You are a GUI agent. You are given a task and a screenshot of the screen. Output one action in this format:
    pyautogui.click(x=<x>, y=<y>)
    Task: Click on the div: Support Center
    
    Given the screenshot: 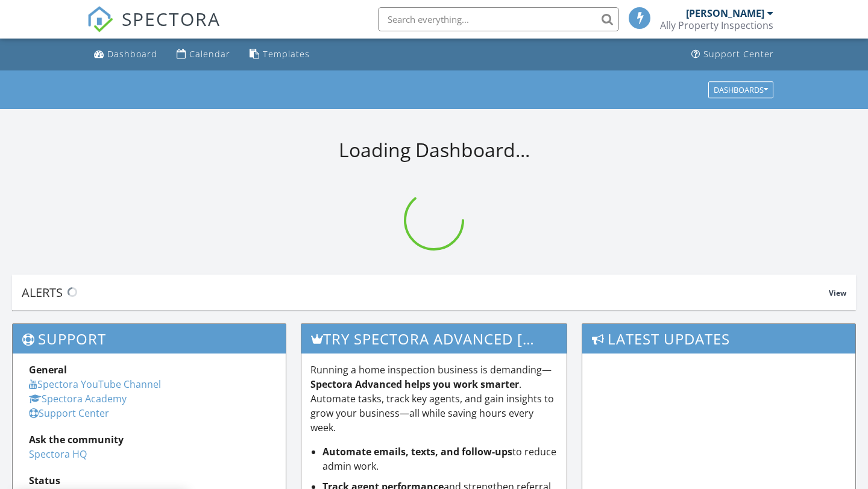 What is the action you would take?
    pyautogui.click(x=738, y=53)
    